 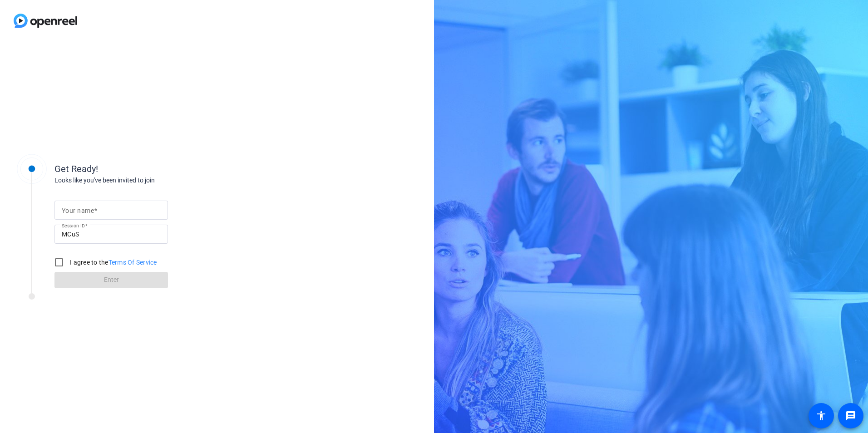 I want to click on mat-icon: accessibility, so click(x=822, y=416).